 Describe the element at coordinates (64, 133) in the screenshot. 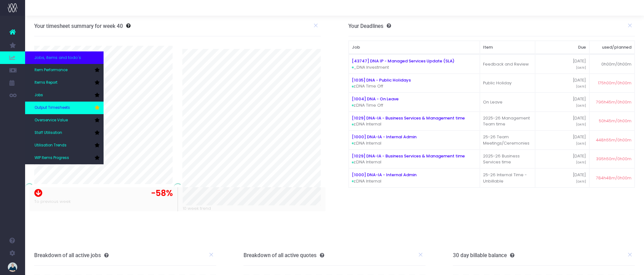

I see `a: Staff Utilisation` at that location.